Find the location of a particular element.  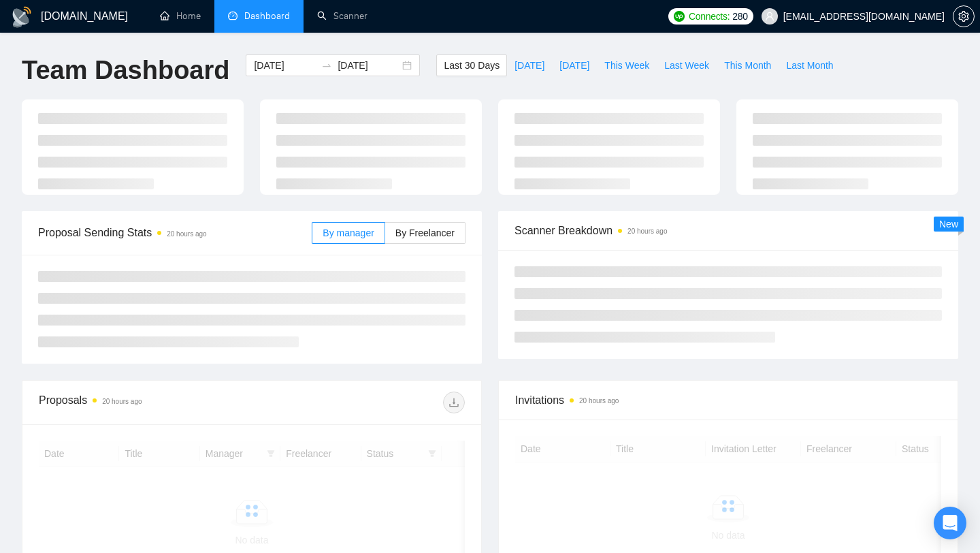

span: Last Week is located at coordinates (687, 65).